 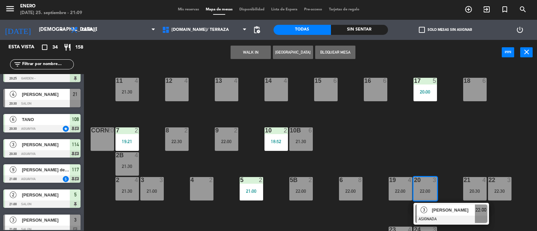 What do you see at coordinates (290, 131) in the screenshot?
I see `div: 10b` at bounding box center [290, 131].